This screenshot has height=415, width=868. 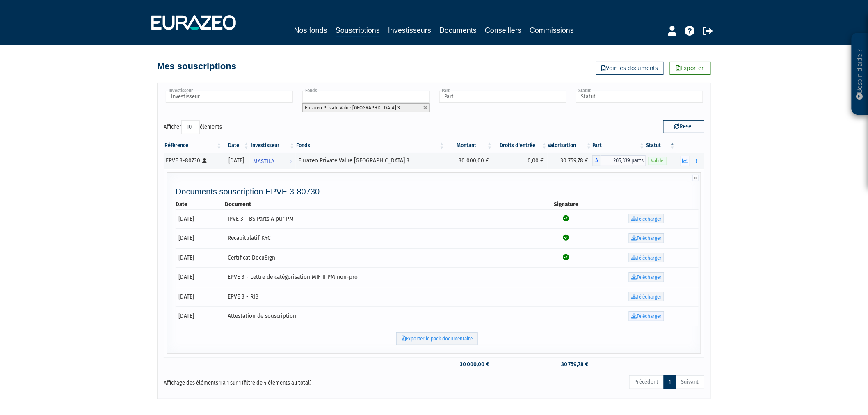 I want to click on label: Afficher éléments, so click(x=193, y=127).